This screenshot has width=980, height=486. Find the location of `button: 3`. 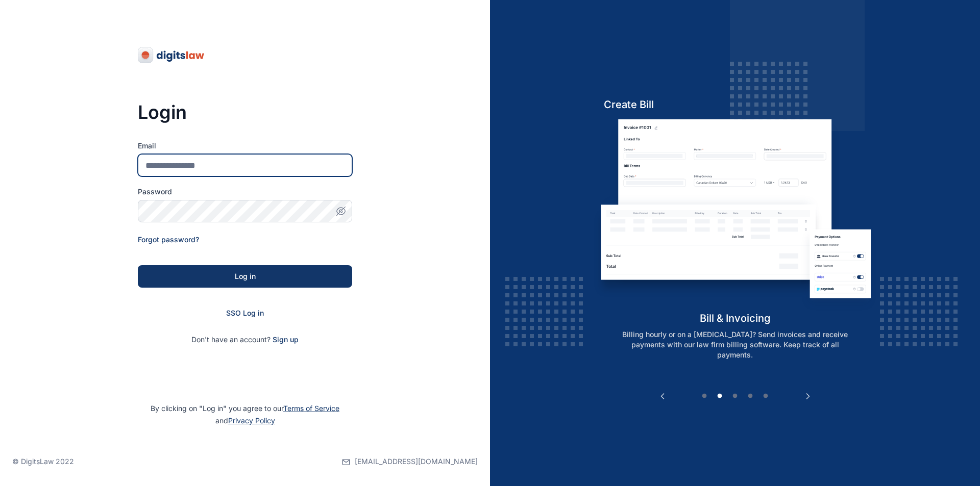

button: 3 is located at coordinates (735, 396).